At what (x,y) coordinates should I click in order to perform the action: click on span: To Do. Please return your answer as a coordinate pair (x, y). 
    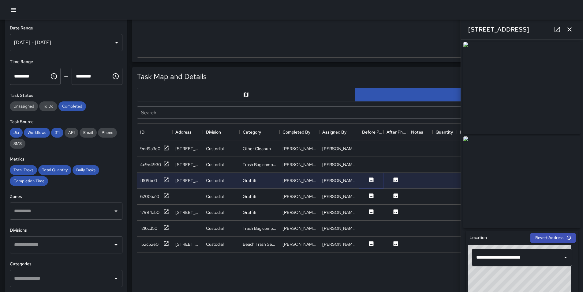
    Looking at the image, I should click on (48, 106).